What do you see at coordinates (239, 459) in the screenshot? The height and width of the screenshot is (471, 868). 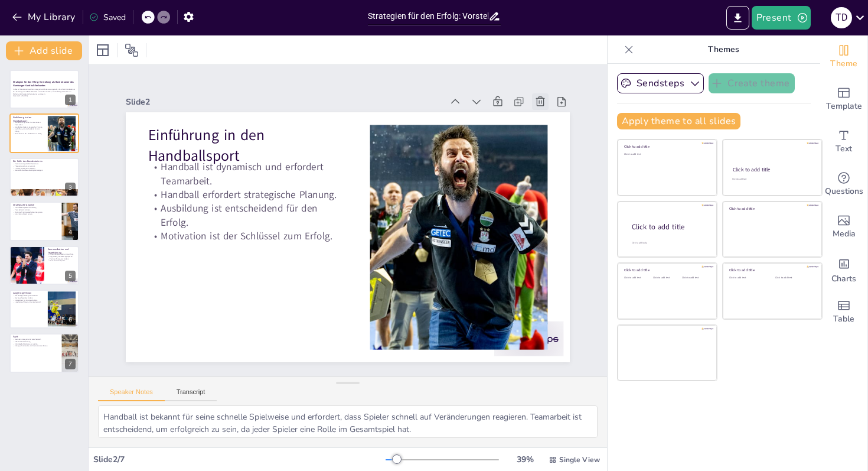 I see `div: Slide 2 / 7` at bounding box center [239, 459].